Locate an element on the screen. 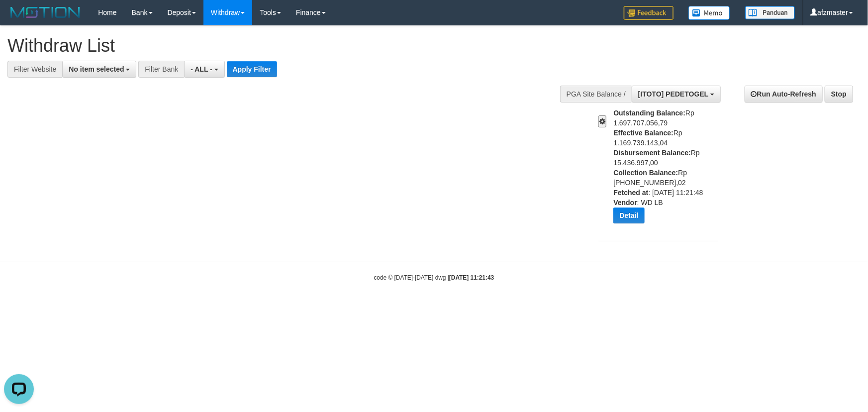  b: Vendor is located at coordinates (625, 203).